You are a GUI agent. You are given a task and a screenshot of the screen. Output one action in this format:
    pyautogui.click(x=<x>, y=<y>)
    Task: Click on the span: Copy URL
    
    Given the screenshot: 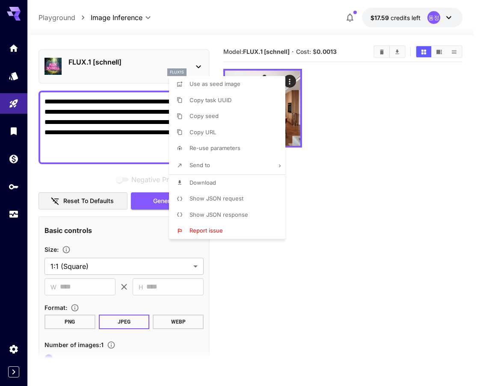 What is the action you would take?
    pyautogui.click(x=203, y=132)
    